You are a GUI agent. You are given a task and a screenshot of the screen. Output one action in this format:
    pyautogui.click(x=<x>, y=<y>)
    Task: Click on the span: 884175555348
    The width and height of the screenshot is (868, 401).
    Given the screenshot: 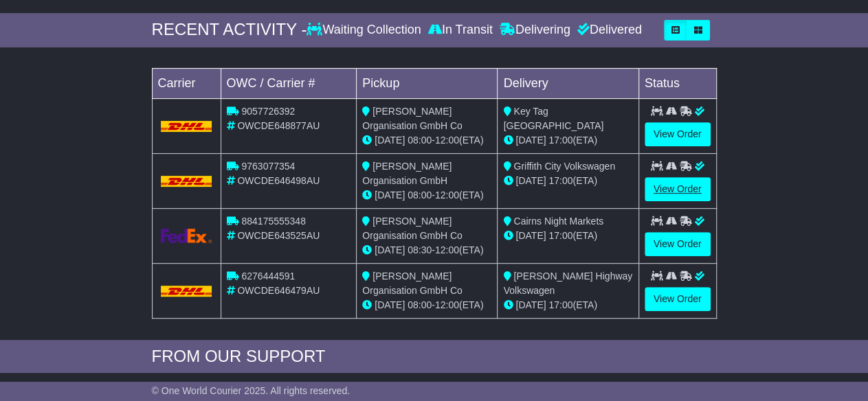 What is the action you would take?
    pyautogui.click(x=273, y=221)
    